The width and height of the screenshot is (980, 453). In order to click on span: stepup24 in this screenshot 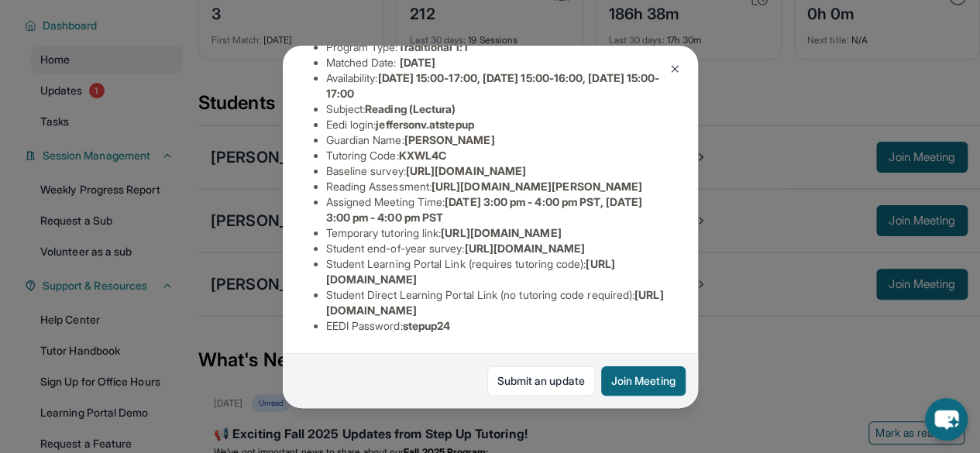, I will do `click(427, 325)`.